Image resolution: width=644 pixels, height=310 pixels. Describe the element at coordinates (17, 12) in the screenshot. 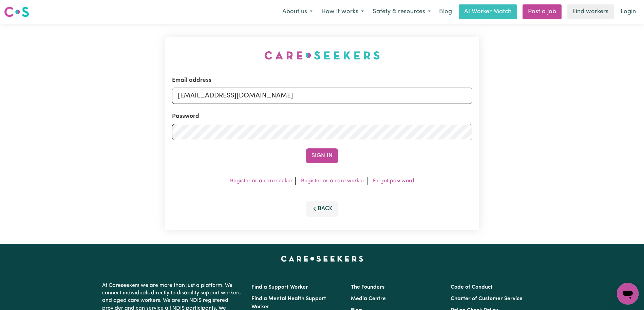

I see `a: Careseekers logo` at that location.